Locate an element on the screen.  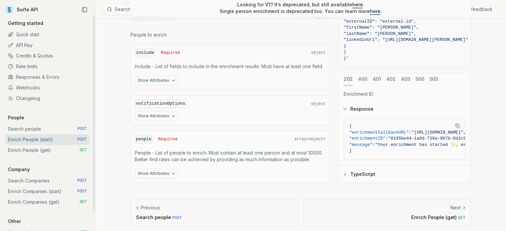
p: People is located at coordinates (16, 118).